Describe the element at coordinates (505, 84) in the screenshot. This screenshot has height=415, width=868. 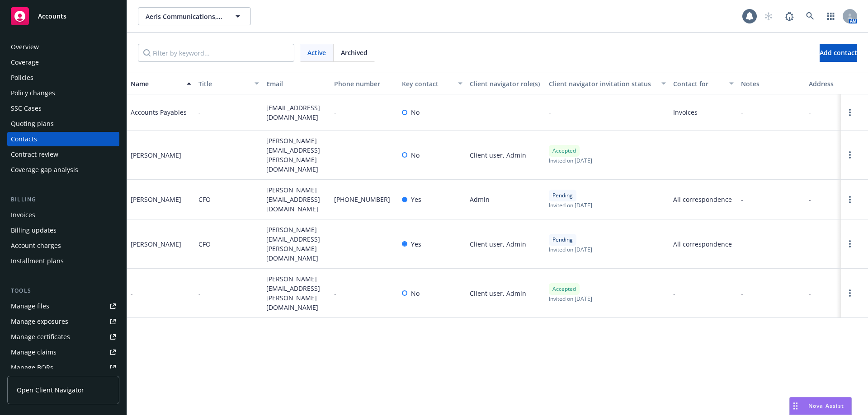
I see `button: Client navigator role(s)` at that location.